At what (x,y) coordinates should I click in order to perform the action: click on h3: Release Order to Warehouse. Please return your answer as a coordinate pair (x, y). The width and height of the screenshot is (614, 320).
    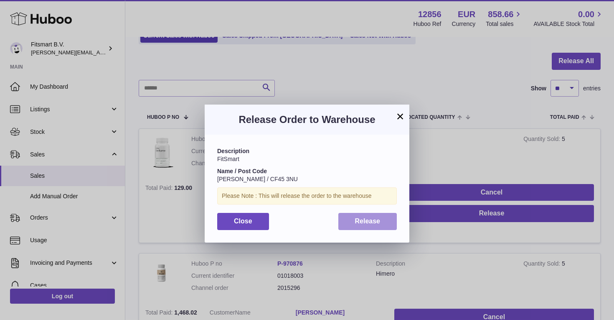
    Looking at the image, I should click on (307, 119).